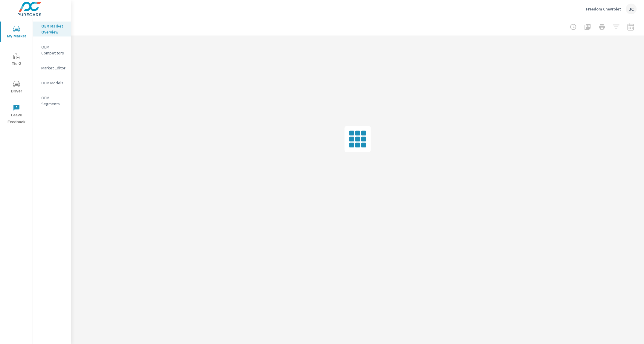  I want to click on div: JC, so click(631, 9).